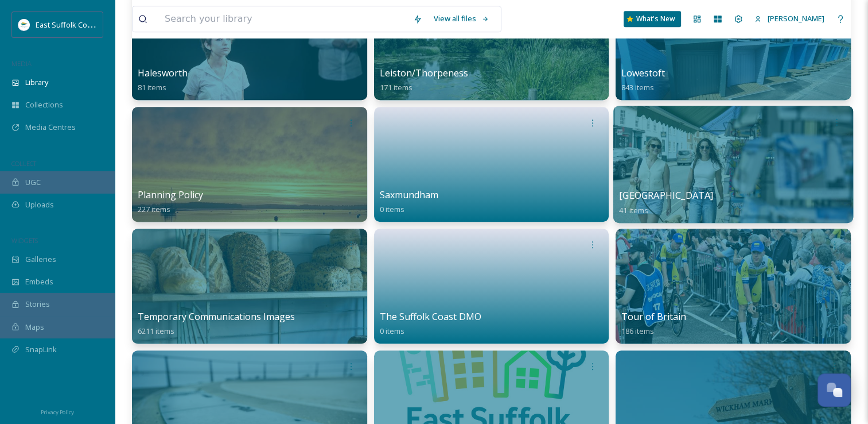  I want to click on a: The Suffolk Coast DMO0 items, so click(431, 324).